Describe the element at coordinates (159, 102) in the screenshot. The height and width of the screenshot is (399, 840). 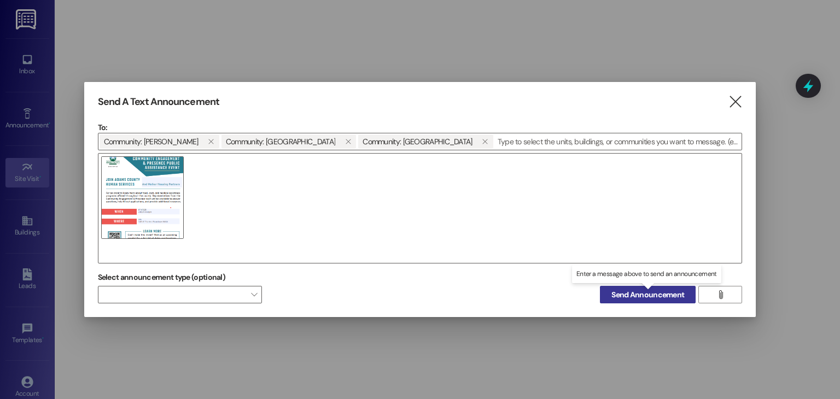
I see `h3: Send A Text Announcement` at that location.